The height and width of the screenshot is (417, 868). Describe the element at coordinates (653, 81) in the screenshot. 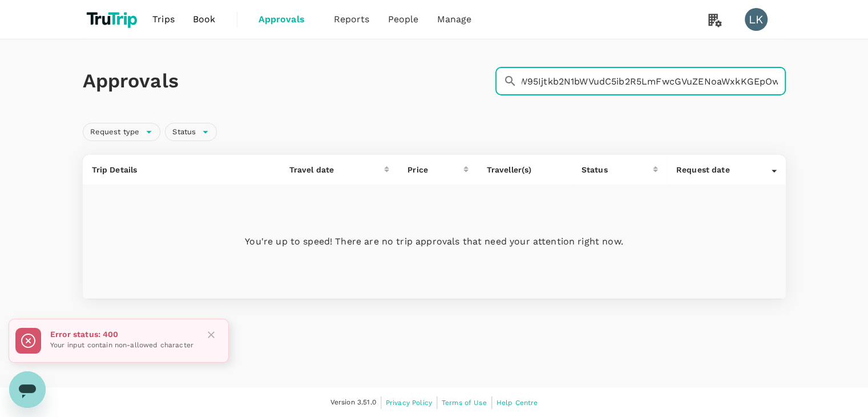

I see `input: Search by travellers, trips, or destination` at that location.